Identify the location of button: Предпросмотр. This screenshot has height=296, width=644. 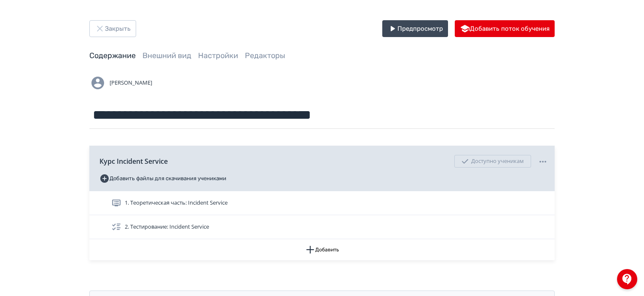
(415, 29).